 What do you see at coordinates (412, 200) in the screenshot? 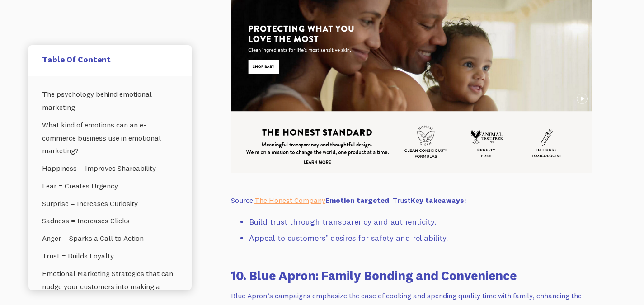
I see `p: Source: : Trust` at bounding box center [412, 200].